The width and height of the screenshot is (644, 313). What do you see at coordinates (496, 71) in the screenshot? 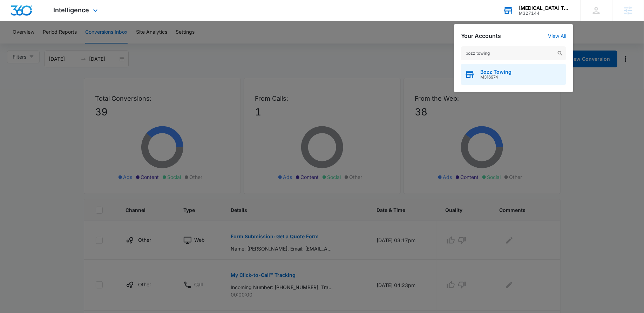
I see `span: Bozz Towing` at bounding box center [496, 71].